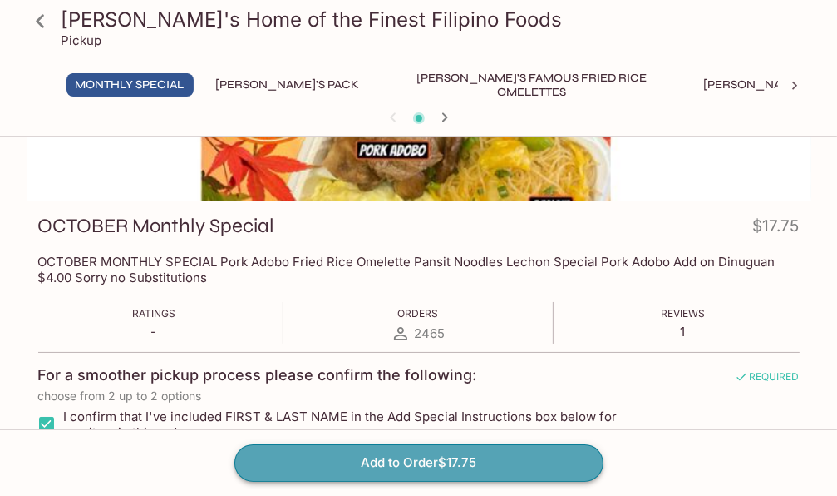 The width and height of the screenshot is (837, 496). I want to click on span: Orders, so click(418, 313).